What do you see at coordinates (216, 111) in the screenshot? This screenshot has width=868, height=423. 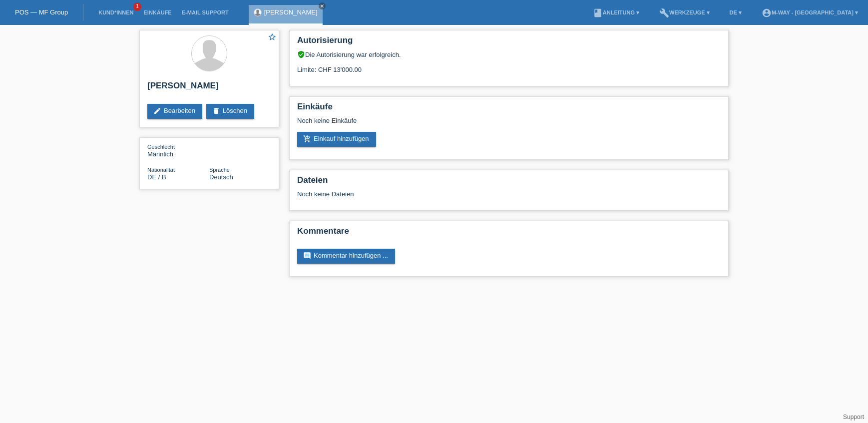 I see `i: delete` at bounding box center [216, 111].